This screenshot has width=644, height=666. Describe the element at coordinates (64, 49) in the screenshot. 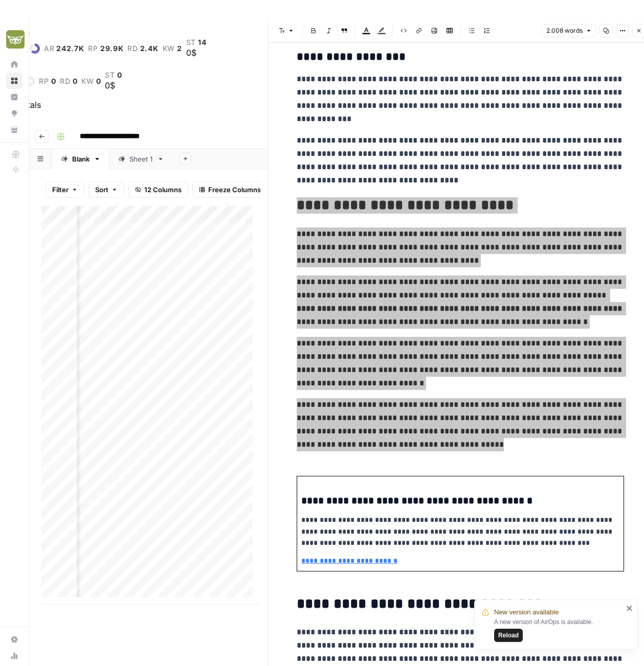

I see `a: ar242.7K` at that location.